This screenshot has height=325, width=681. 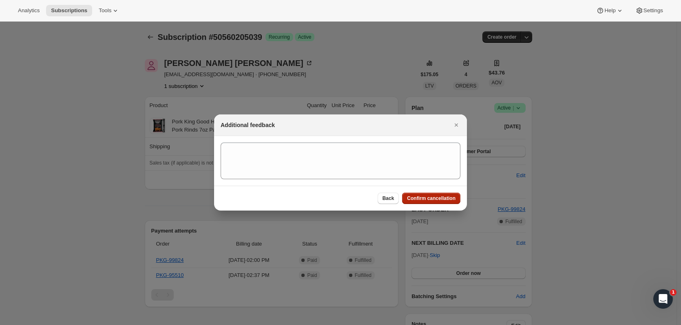 I want to click on button: Settings, so click(x=649, y=11).